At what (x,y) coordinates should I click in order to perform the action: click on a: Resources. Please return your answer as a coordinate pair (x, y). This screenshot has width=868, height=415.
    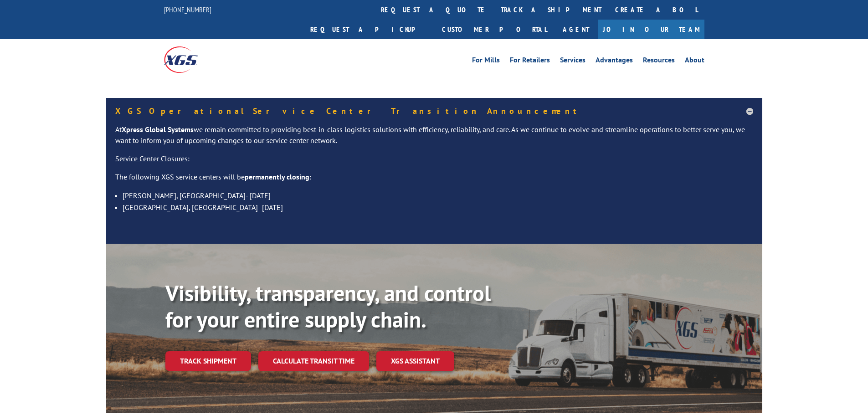
    Looking at the image, I should click on (659, 62).